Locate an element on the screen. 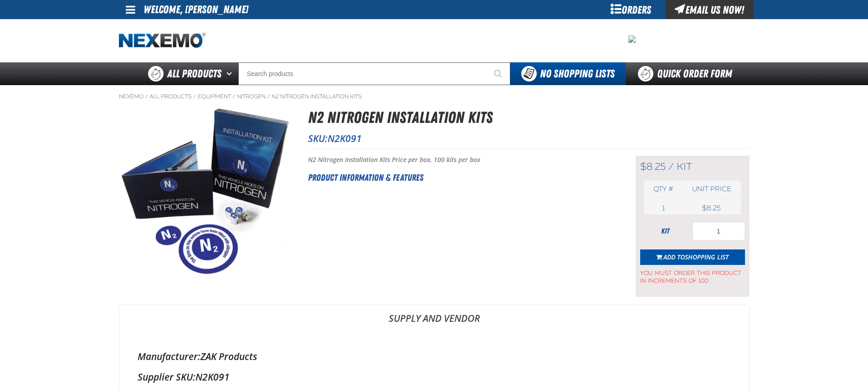 The height and width of the screenshot is (391, 868). img: Nexemo logo is located at coordinates (162, 40).